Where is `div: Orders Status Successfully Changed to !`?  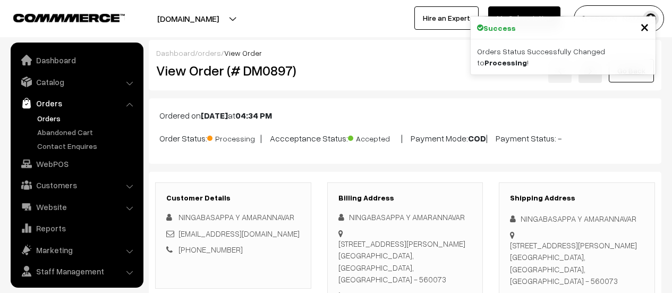
div: Orders Status Successfully Changed to ! is located at coordinates (563, 57).